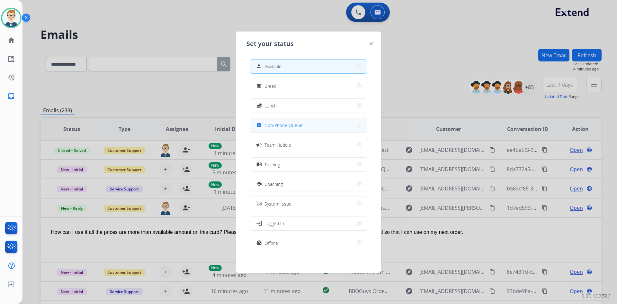 This screenshot has width=617, height=304. I want to click on mat-icon: login, so click(259, 223).